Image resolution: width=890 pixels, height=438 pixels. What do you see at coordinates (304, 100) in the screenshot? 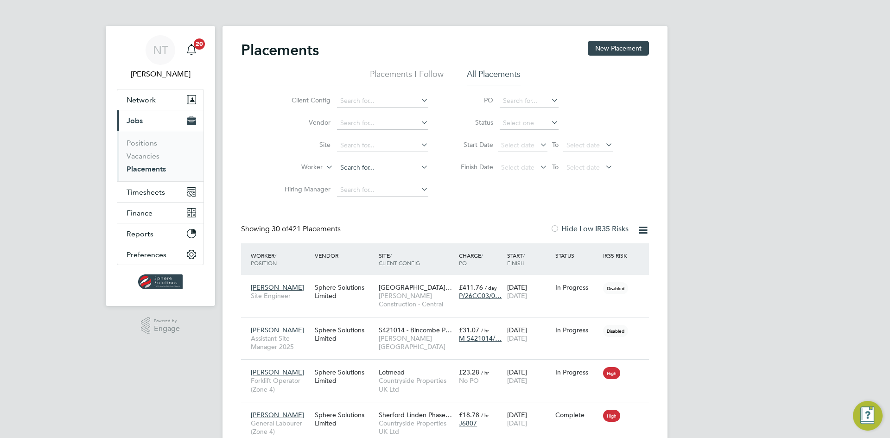
I see `label: Client Config` at bounding box center [304, 100].